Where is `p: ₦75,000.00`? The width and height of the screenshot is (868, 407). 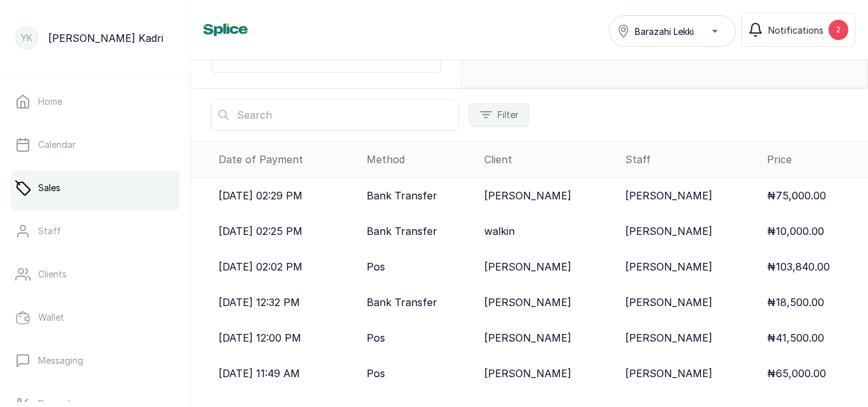 p: ₦75,000.00 is located at coordinates (796, 196).